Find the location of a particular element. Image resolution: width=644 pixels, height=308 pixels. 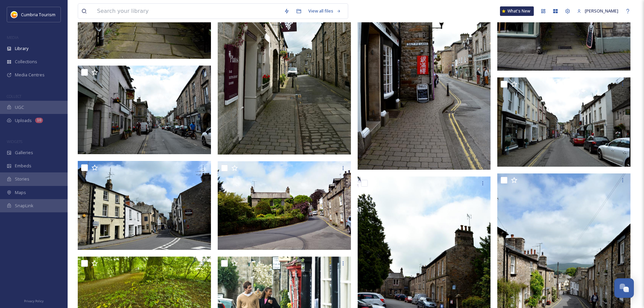

img: DSC_0041-EDIT.jpg is located at coordinates (144, 205).